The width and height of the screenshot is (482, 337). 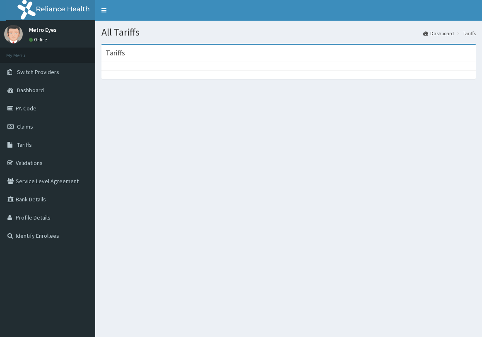 I want to click on h3: Tariffs, so click(x=115, y=53).